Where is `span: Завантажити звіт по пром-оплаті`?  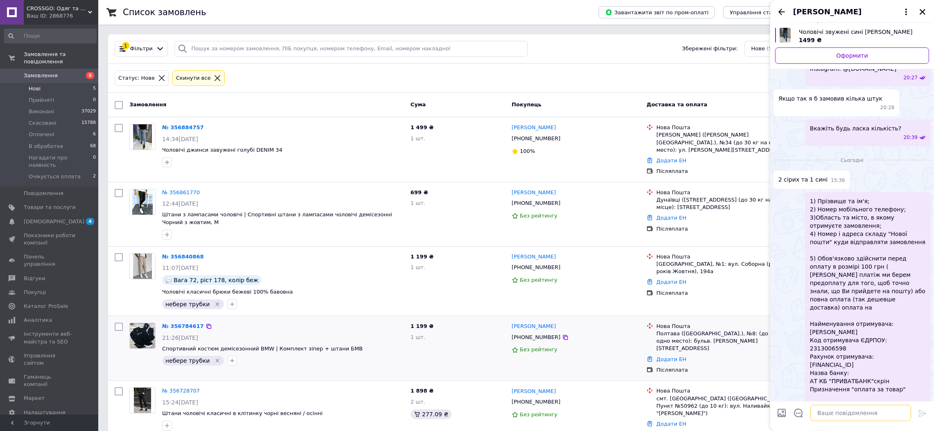 span: Завантажити звіт по пром-оплаті is located at coordinates (657, 12).